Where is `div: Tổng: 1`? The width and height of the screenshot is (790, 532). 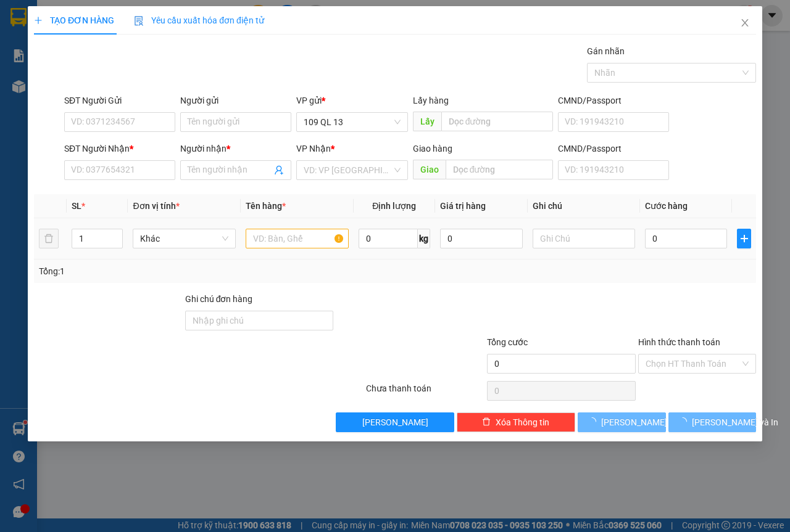
div: Tổng: 1 is located at coordinates (172, 272).